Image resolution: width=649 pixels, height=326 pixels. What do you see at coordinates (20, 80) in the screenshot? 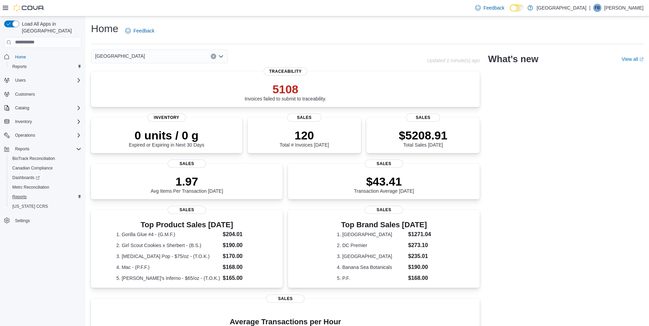
I see `span: Users` at bounding box center [20, 80].